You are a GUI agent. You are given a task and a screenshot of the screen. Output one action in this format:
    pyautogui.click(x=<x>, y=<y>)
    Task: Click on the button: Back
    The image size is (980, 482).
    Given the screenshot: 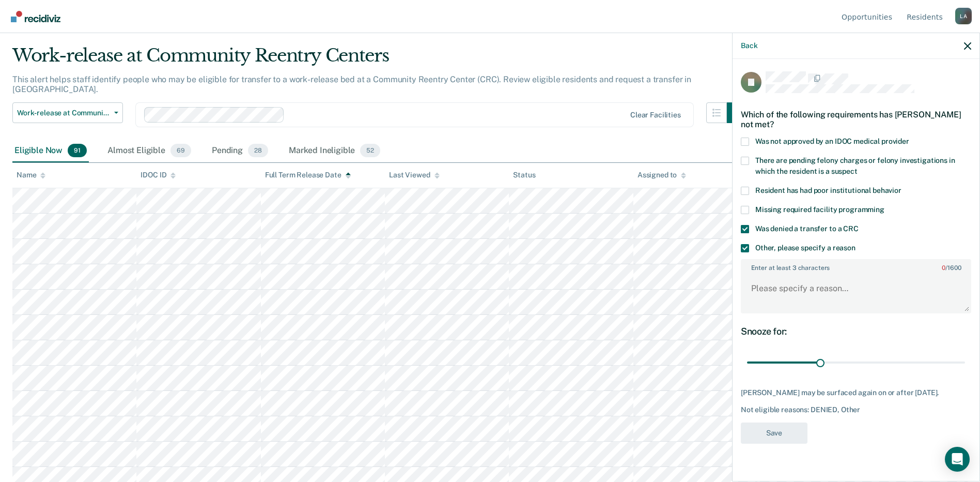 What is the action you would take?
    pyautogui.click(x=749, y=45)
    